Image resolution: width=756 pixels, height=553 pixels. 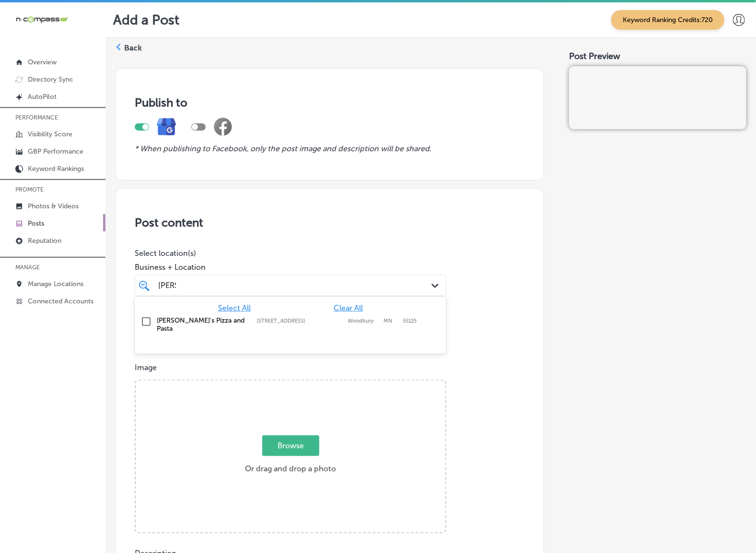 What do you see at coordinates (329, 367) in the screenshot?
I see `p: Image` at bounding box center [329, 367].